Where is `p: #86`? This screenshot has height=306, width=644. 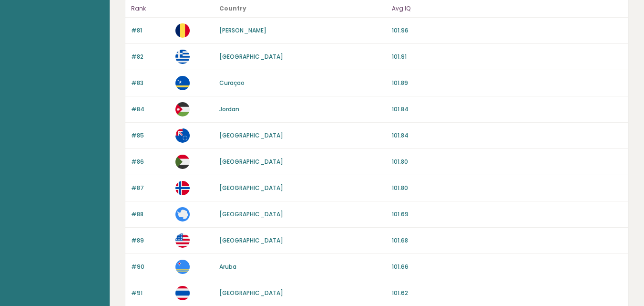
p: #86 is located at coordinates (150, 162).